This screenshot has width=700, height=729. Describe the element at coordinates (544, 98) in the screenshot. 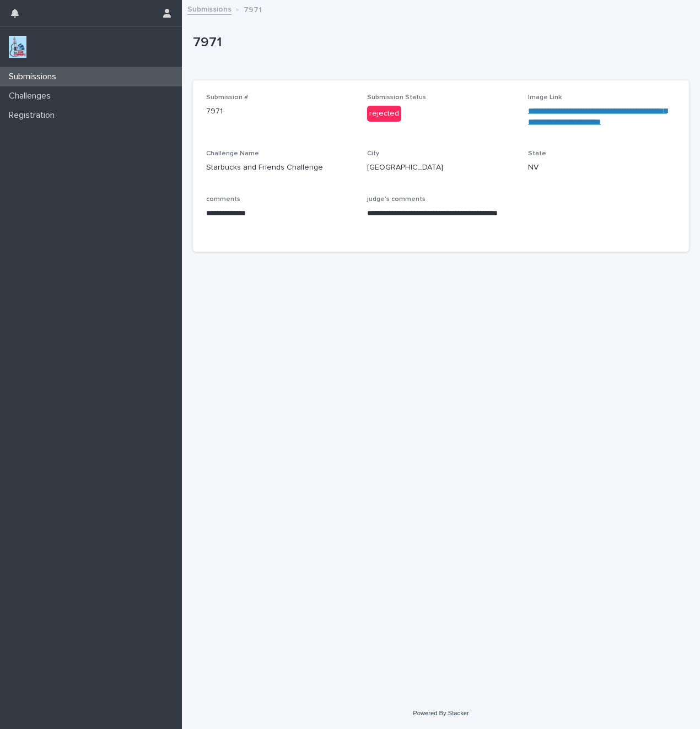

I see `span: Image Link` at that location.